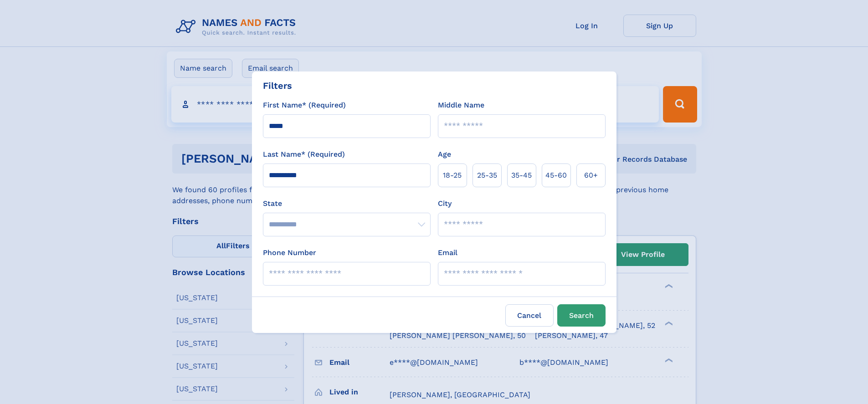 Image resolution: width=868 pixels, height=404 pixels. Describe the element at coordinates (305, 105) in the screenshot. I see `label: First Name* (Required)` at that location.